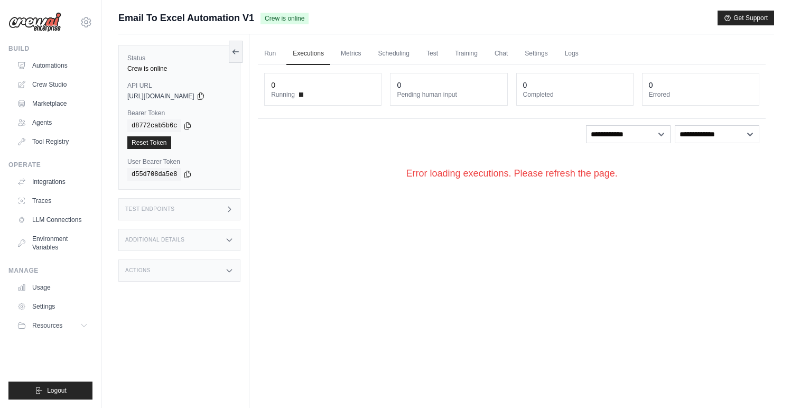  I want to click on a: Test, so click(432, 54).